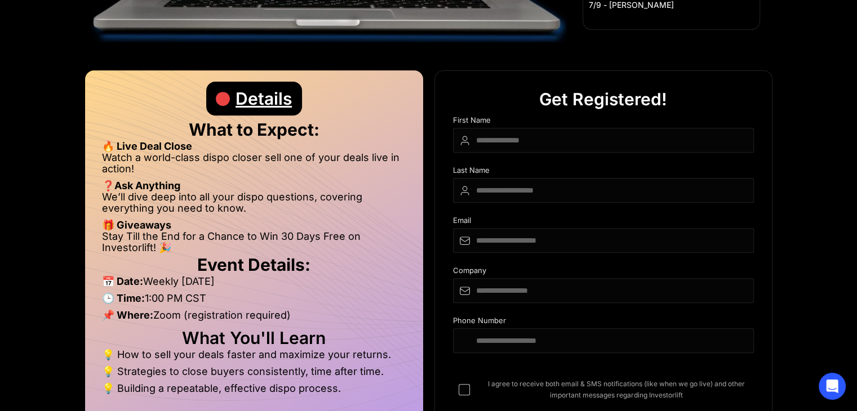 The image size is (857, 411). I want to click on div: Email, so click(604, 222).